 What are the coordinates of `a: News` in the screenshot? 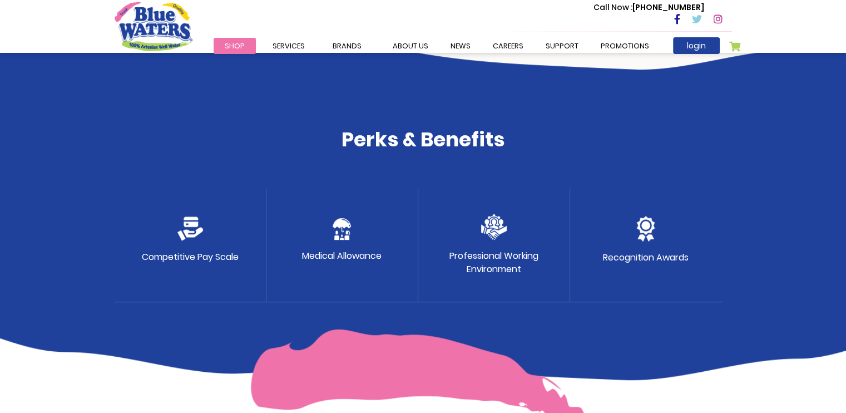 It's located at (461, 46).